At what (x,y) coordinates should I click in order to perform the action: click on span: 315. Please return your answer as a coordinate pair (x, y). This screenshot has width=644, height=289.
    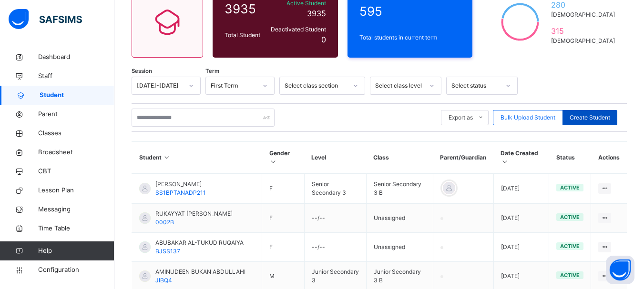
    Looking at the image, I should click on (583, 31).